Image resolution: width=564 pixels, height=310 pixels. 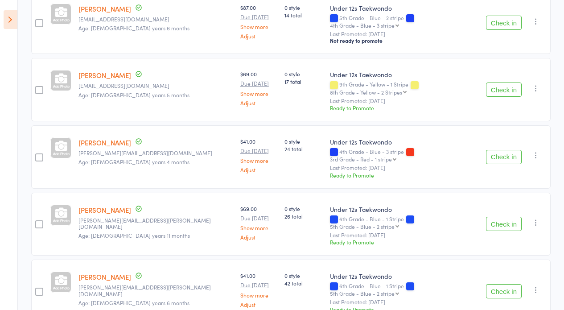 What do you see at coordinates (156, 290) in the screenshot?
I see `small: jamie.delmo@hotmail.com` at bounding box center [156, 290].